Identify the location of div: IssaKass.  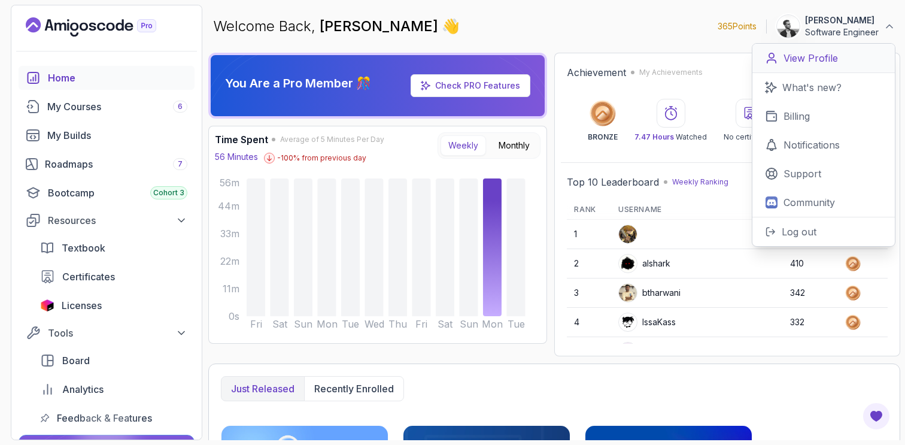
(647, 322).